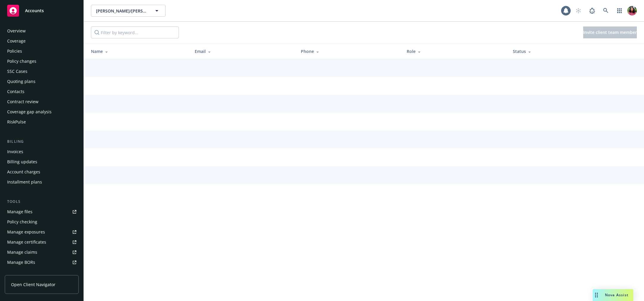 The height and width of the screenshot is (301, 644). What do you see at coordinates (42, 61) in the screenshot?
I see `a: Policy changes` at bounding box center [42, 61].